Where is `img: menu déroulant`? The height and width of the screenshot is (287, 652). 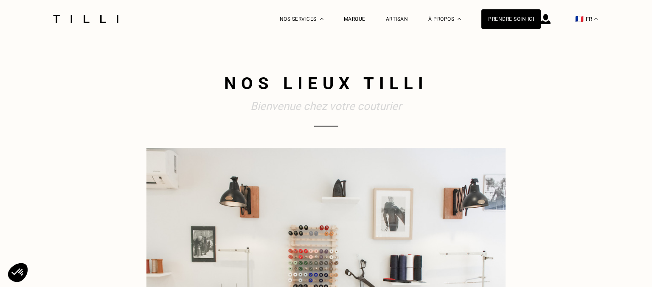
img: menu déroulant is located at coordinates (596, 19).